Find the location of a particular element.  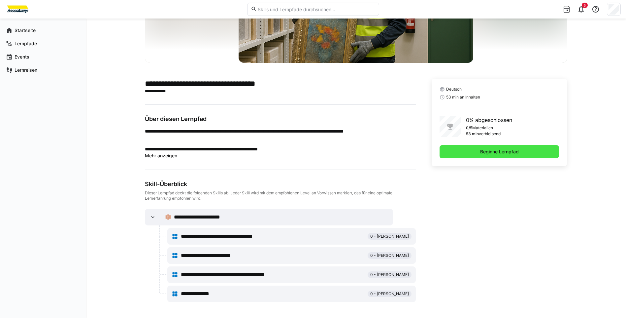

h3: Über diesen Lernpfad is located at coordinates (280, 119).